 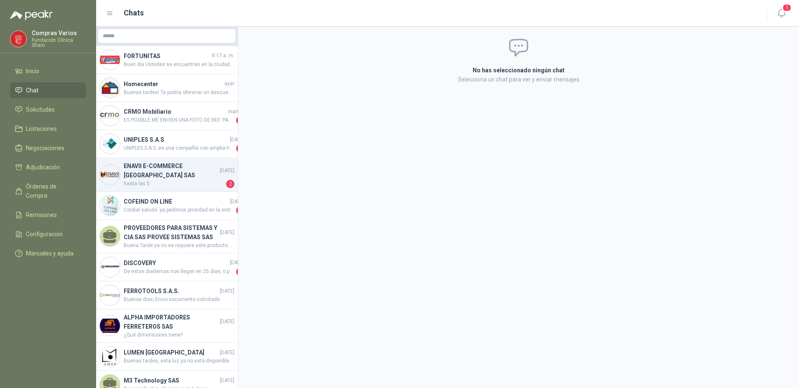 What do you see at coordinates (48, 90) in the screenshot?
I see `a: Chat` at bounding box center [48, 90].